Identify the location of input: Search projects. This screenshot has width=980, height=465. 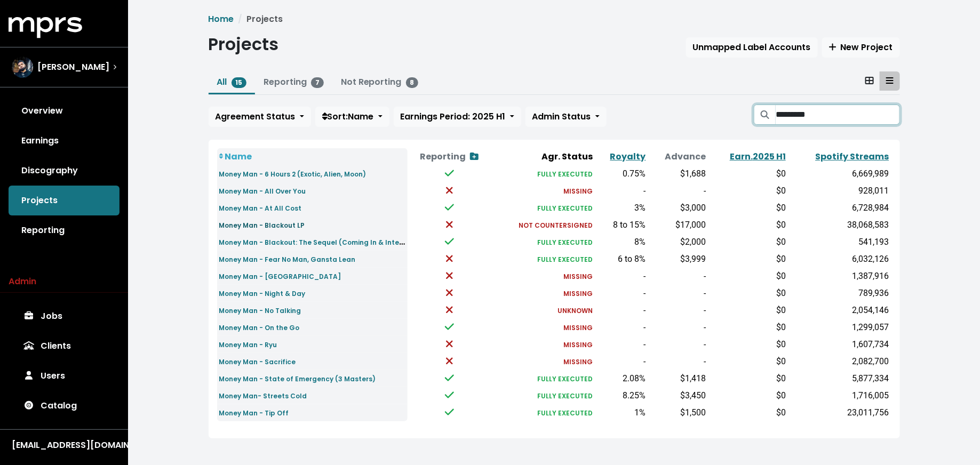
(837, 115).